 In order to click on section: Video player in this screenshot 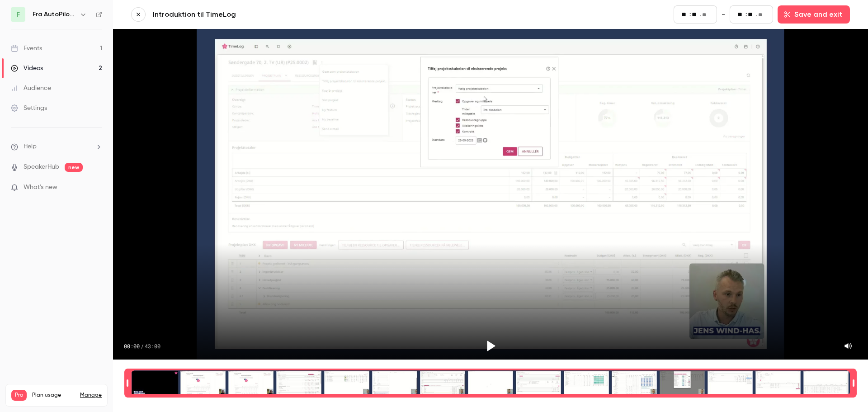, I will do `click(491, 194)`.